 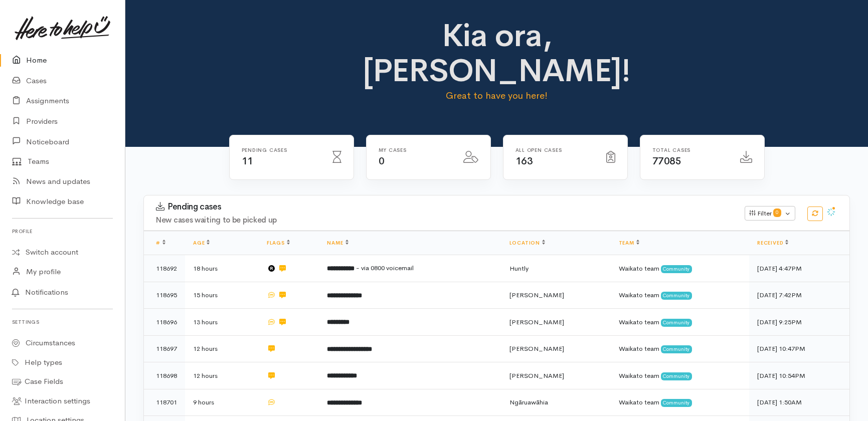 I want to click on a: Age, so click(x=201, y=243).